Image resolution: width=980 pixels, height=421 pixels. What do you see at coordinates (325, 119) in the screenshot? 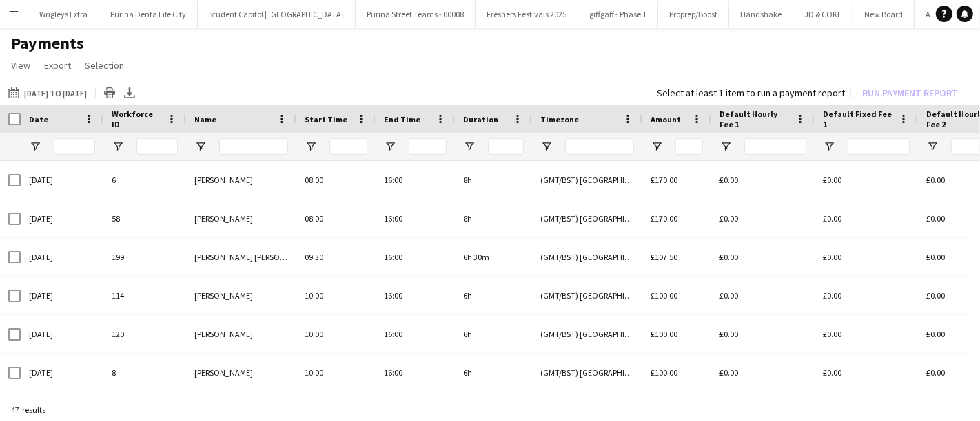
I see `span: Start Time` at bounding box center [325, 119].